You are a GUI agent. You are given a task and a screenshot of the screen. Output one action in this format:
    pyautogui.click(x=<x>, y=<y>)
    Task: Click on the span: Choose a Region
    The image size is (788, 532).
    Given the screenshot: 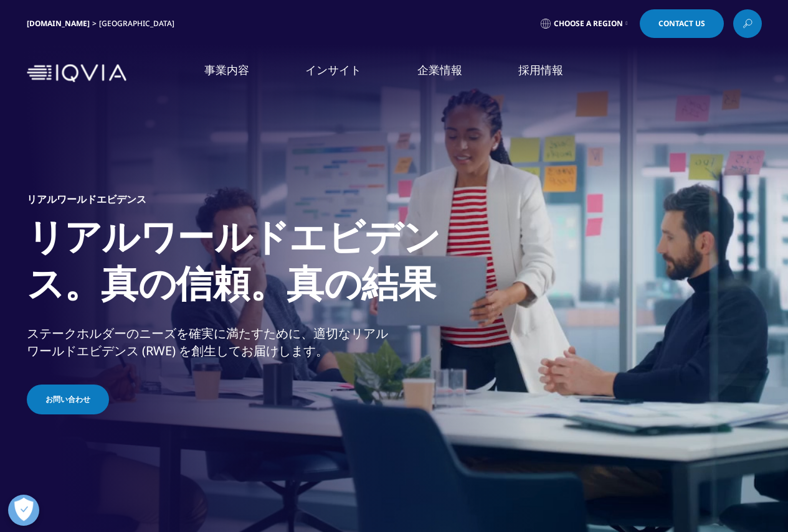 What is the action you would take?
    pyautogui.click(x=588, y=24)
    